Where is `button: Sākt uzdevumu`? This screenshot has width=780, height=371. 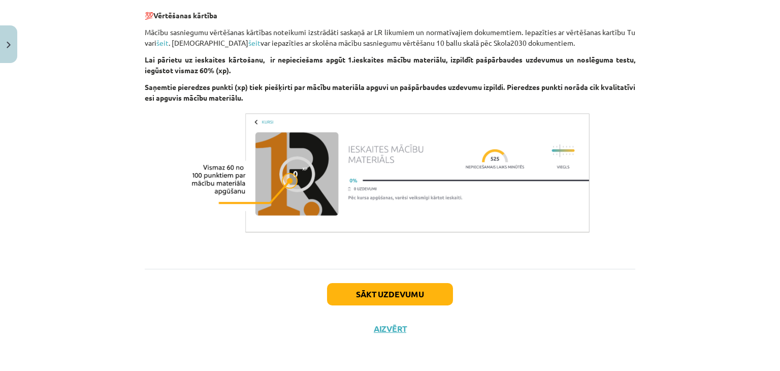
button: Sākt uzdevumu is located at coordinates (390, 294).